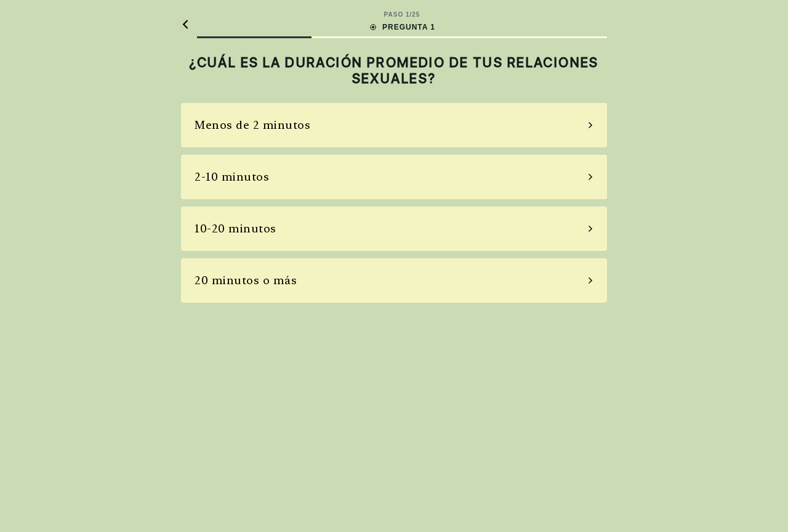  Describe the element at coordinates (409, 28) in the screenshot. I see `font: PREGUNTA 1` at that location.